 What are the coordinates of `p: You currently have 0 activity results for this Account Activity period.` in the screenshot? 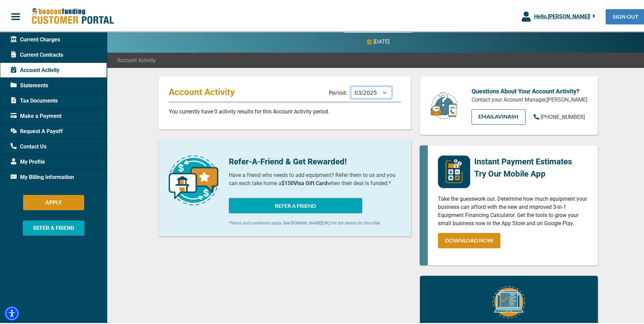 It's located at (285, 110).